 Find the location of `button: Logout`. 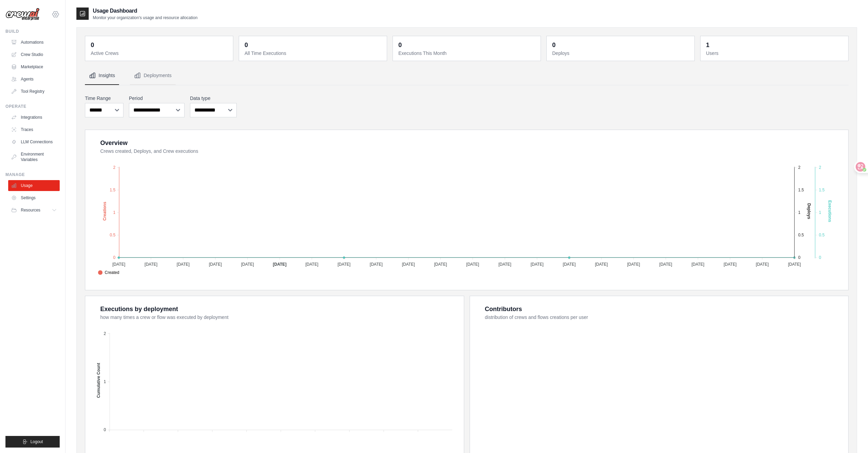

button: Logout is located at coordinates (33, 442).